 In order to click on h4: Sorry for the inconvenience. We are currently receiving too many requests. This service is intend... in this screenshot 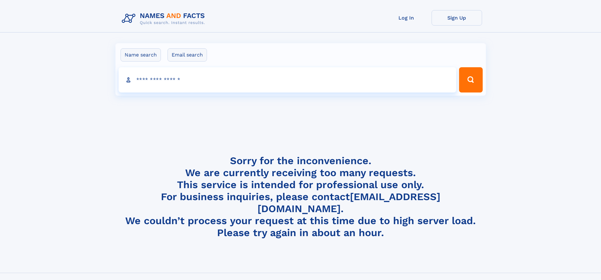, I will do `click(301, 197)`.